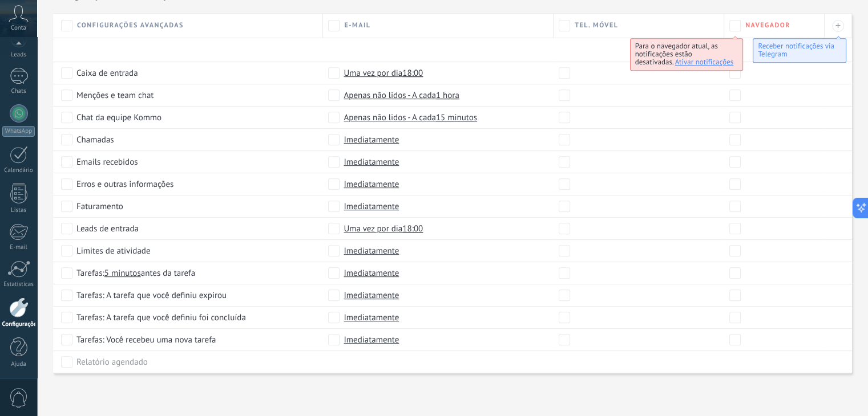  What do you see at coordinates (151, 295) in the screenshot?
I see `span: Tarefas: A tarefa que você definiu expirou` at bounding box center [151, 295].